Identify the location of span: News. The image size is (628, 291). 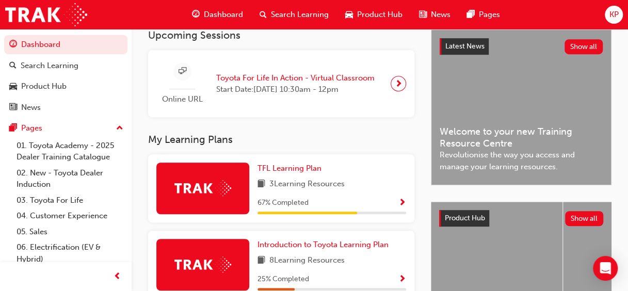
(441, 14).